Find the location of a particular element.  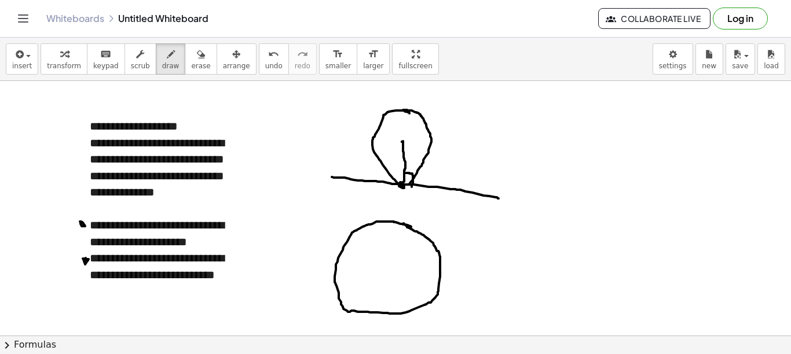

span: erase is located at coordinates (200, 66).